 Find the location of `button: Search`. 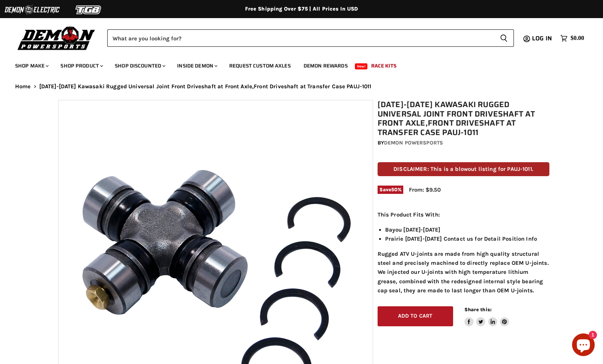

button: Search is located at coordinates (504, 38).